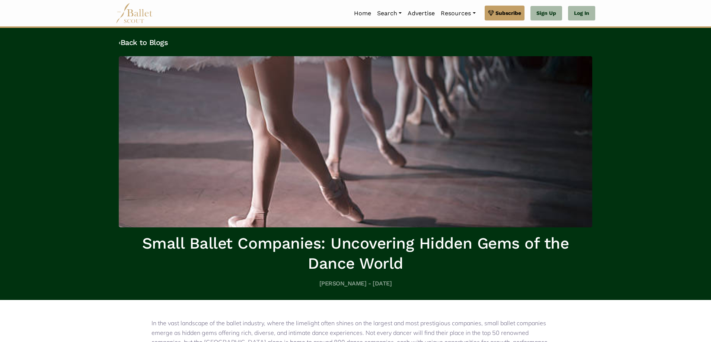  Describe the element at coordinates (491, 13) in the screenshot. I see `img: gem.svg` at that location.